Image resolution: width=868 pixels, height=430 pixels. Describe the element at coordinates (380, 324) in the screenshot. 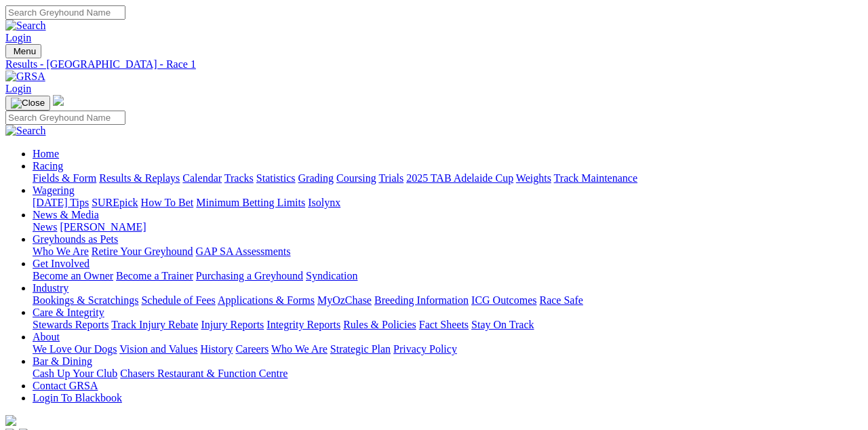

I see `a: Rules & Policies` at that location.